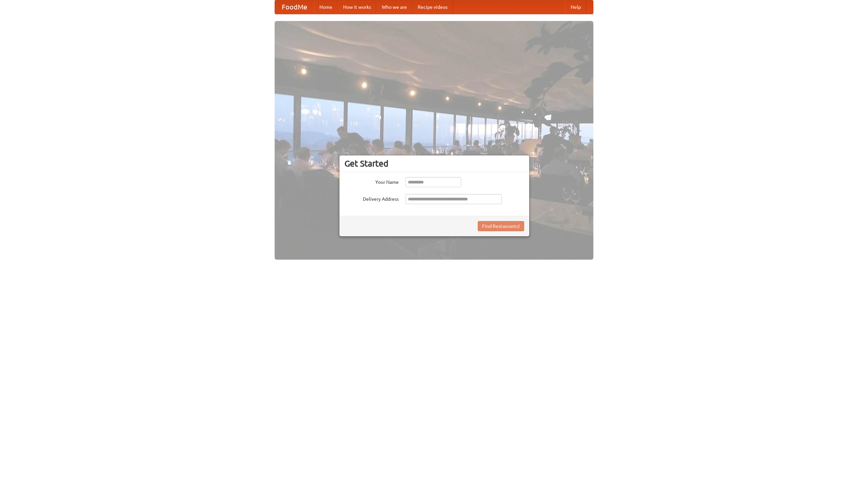  Describe the element at coordinates (432, 7) in the screenshot. I see `a: Recipe videos` at that location.